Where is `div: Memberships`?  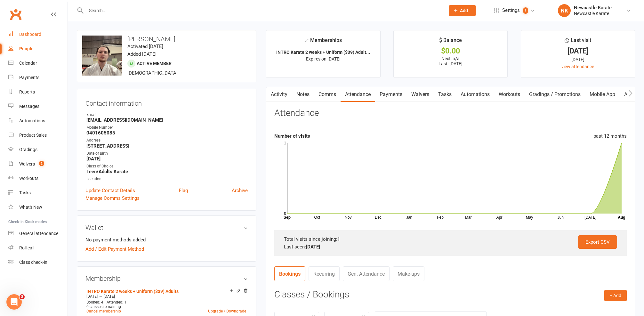 div: Memberships is located at coordinates (323, 42).